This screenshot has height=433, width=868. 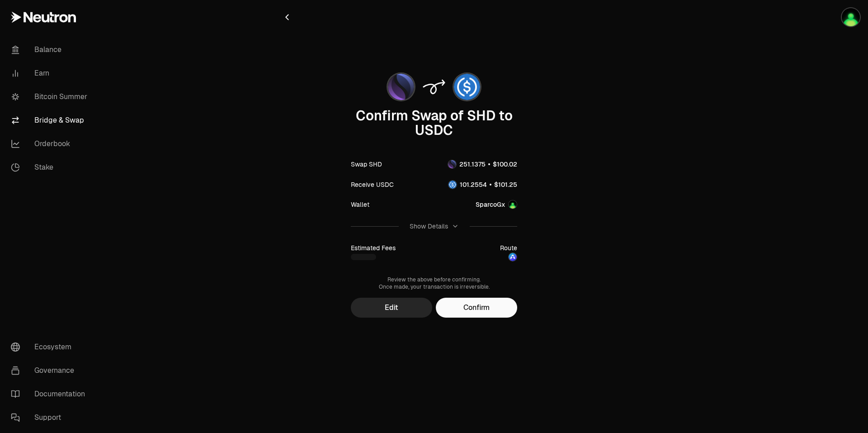 What do you see at coordinates (512, 205) in the screenshot?
I see `img: Account Image` at bounding box center [512, 205].